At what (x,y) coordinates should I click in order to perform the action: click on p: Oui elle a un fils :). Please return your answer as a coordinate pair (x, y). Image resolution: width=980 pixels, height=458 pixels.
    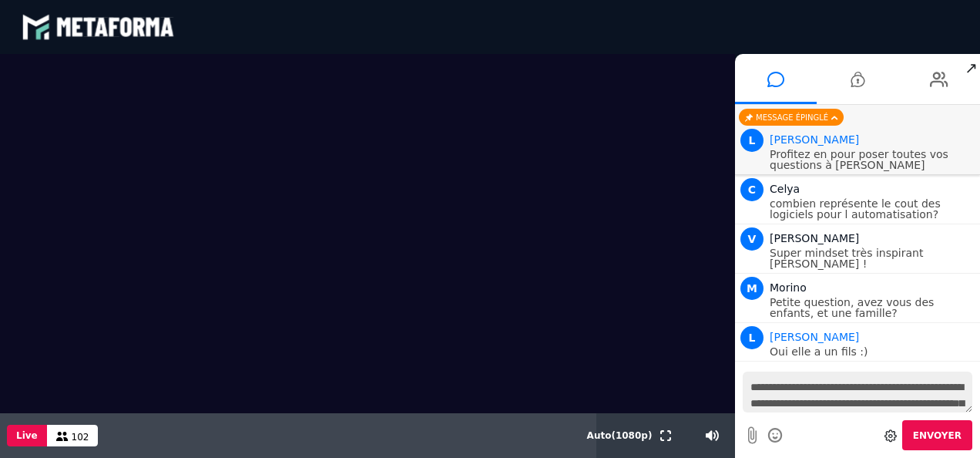
    Looking at the image, I should click on (873, 351).